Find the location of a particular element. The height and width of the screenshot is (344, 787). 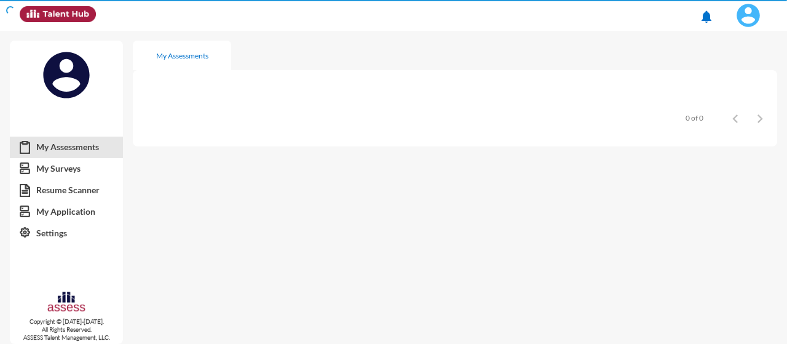

button: Previous page is located at coordinates (735, 118).